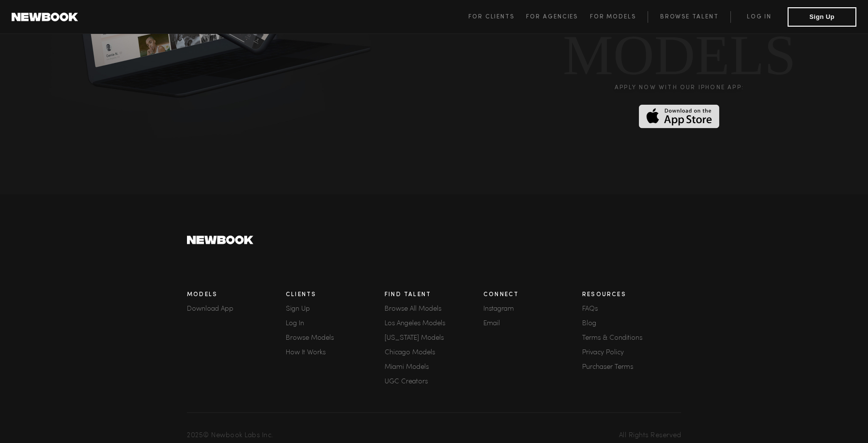 Image resolution: width=868 pixels, height=443 pixels. What do you see at coordinates (650, 436) in the screenshot?
I see `span: All Rights Reserved` at bounding box center [650, 436].